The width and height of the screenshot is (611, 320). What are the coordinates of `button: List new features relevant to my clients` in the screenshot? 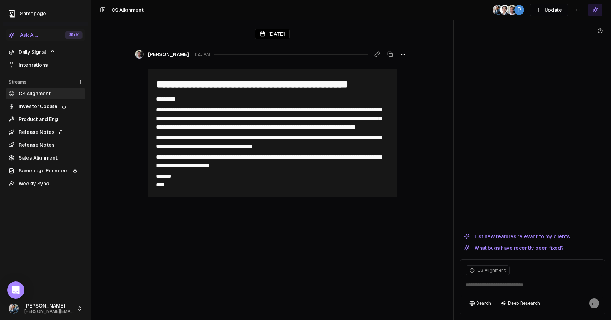 It's located at (517, 237).